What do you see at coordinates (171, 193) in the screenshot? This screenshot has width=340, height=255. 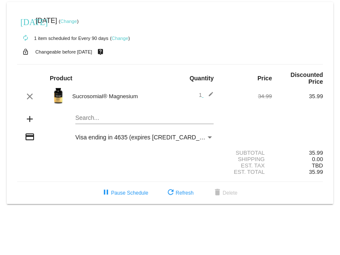 I see `mat-icon: refresh` at bounding box center [171, 193].